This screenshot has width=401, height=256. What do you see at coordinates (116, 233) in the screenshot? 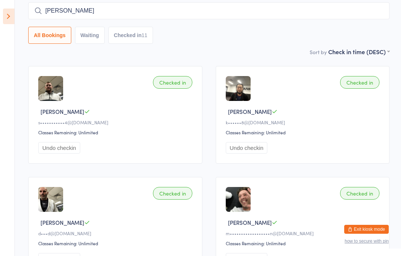
I see `div: d•••` at bounding box center [116, 233].